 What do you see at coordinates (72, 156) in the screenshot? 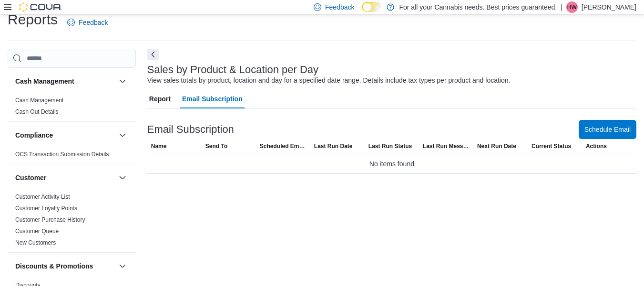
I see `div: Compliance` at bounding box center [72, 156].